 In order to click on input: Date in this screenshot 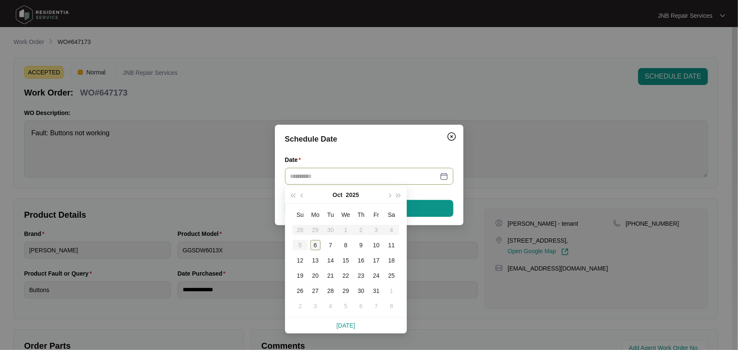, I will do `click(364, 176)`.